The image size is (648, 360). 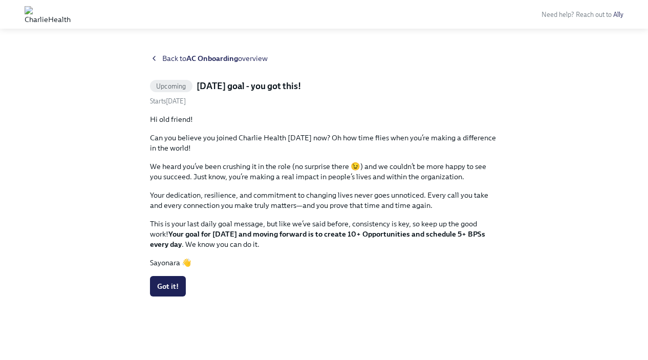 I want to click on button: Got it!, so click(x=168, y=286).